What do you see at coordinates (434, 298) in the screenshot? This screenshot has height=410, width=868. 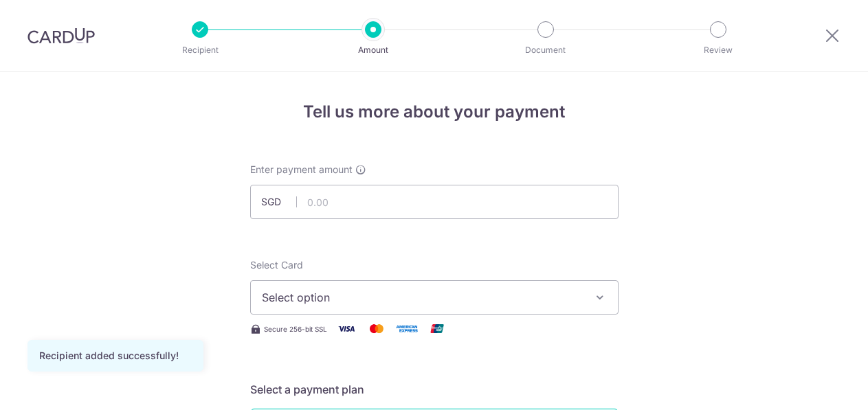 I see `button: Select option` at bounding box center [434, 298].